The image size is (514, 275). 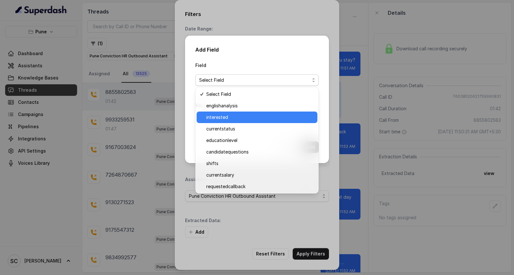 I want to click on span: shifts, so click(x=260, y=164).